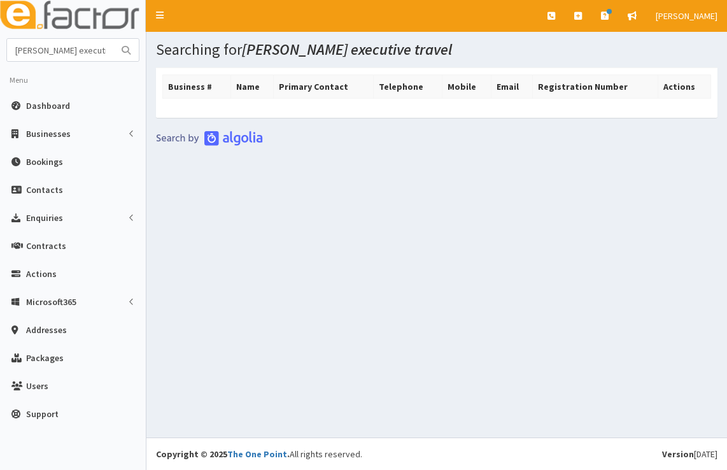 The image size is (727, 470). What do you see at coordinates (437, 50) in the screenshot?
I see `h1: Searching for` at bounding box center [437, 50].